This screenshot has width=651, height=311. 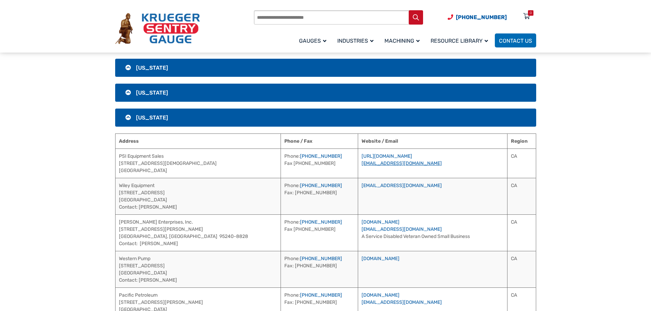 What do you see at coordinates (403, 40) in the screenshot?
I see `a: Machining` at bounding box center [403, 40].